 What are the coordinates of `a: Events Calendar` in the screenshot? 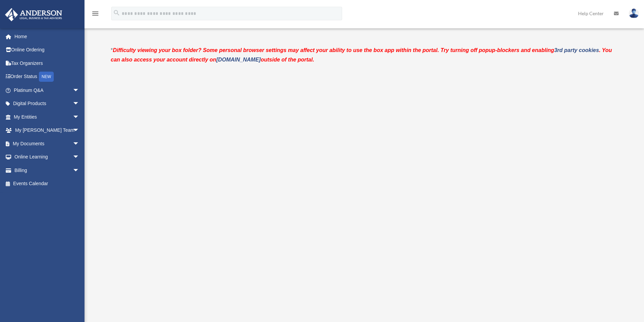 It's located at (47, 184).